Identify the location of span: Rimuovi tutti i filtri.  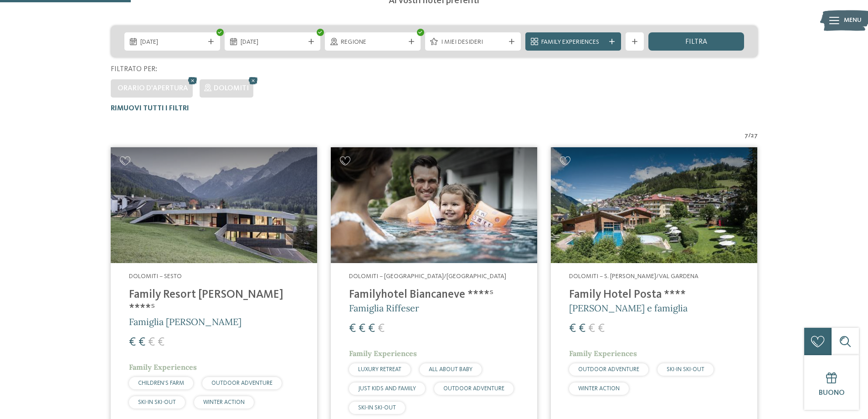
(150, 108).